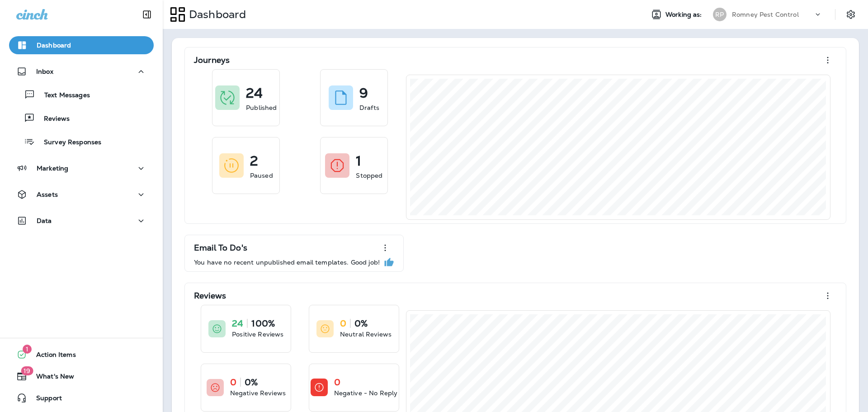 This screenshot has width=868, height=412. I want to click on p: Neutral Reviews, so click(366, 335).